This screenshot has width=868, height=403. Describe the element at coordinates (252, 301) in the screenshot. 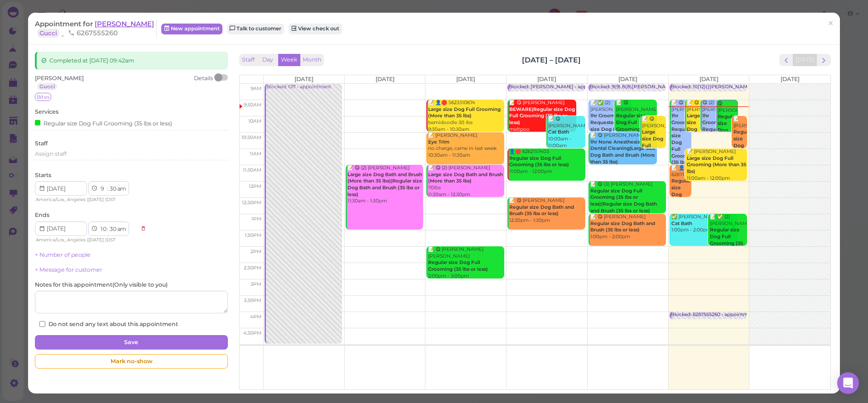

I see `span: 3:30pm` at that location.